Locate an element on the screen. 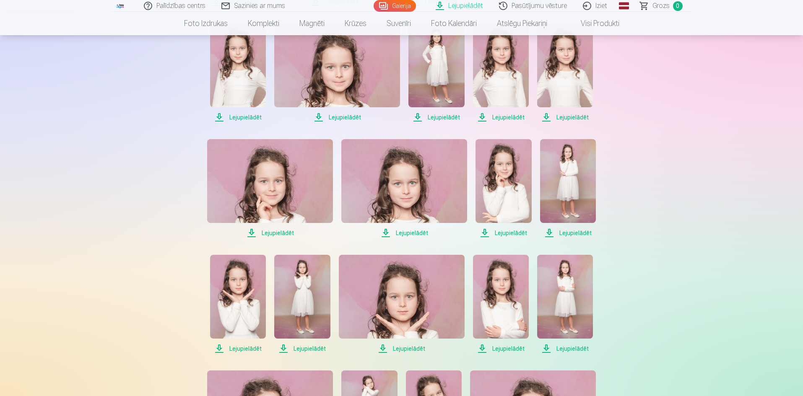  span: Grozs is located at coordinates (661, 6).